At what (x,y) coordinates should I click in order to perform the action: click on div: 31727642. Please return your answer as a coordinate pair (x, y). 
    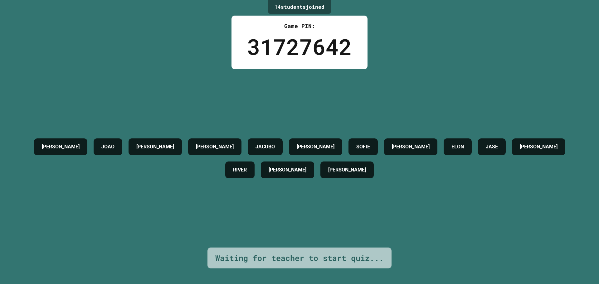
    Looking at the image, I should click on (299, 46).